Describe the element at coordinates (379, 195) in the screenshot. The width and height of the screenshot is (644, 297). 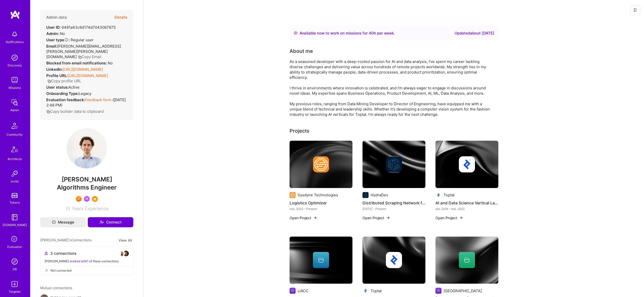
I see `div: HydraDev` at that location.